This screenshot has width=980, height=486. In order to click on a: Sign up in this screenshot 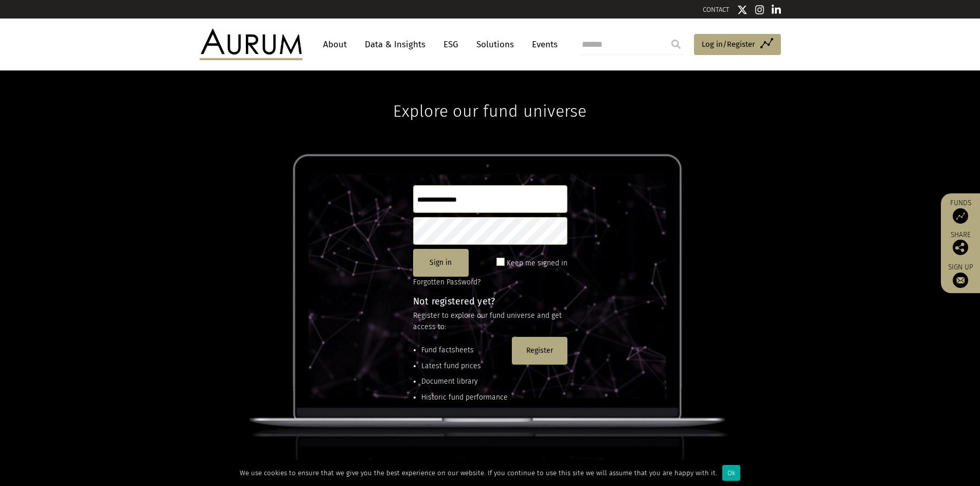, I will do `click(961, 275)`.